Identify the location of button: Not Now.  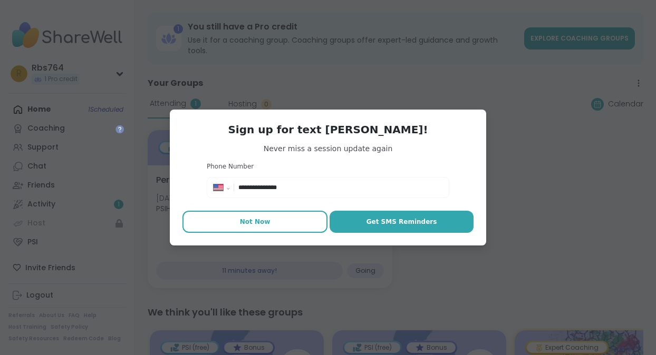
(255, 222).